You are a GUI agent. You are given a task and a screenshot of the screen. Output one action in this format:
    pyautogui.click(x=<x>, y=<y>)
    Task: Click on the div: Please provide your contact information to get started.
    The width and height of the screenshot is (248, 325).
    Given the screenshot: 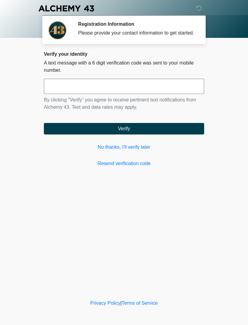 What is the action you would take?
    pyautogui.click(x=136, y=33)
    